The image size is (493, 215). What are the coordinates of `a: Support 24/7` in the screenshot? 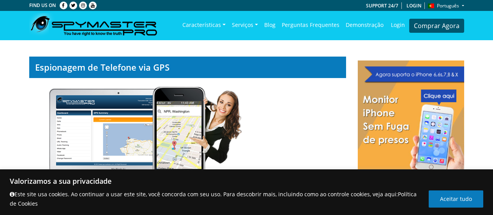 It's located at (382, 5).